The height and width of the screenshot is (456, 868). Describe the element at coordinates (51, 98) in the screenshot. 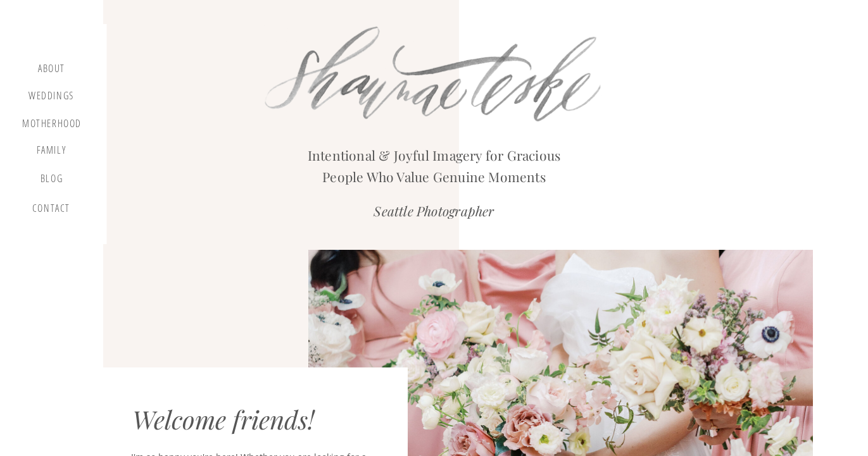

I see `div: Weddings` at that location.